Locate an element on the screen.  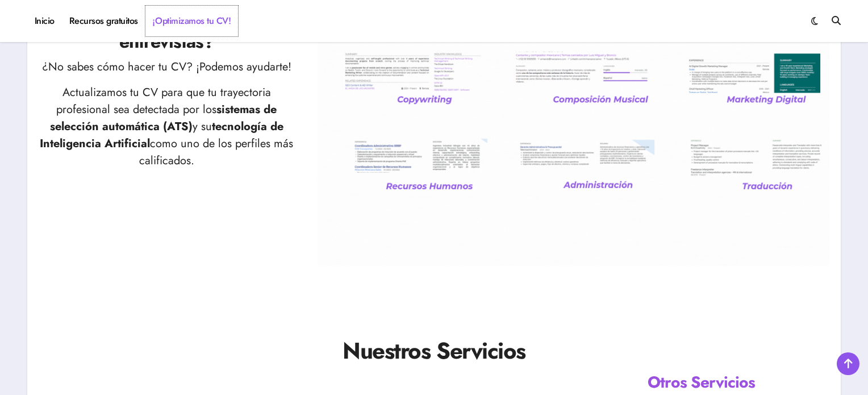
strong: tecnología de Inteligencia Artificial is located at coordinates (161, 135).